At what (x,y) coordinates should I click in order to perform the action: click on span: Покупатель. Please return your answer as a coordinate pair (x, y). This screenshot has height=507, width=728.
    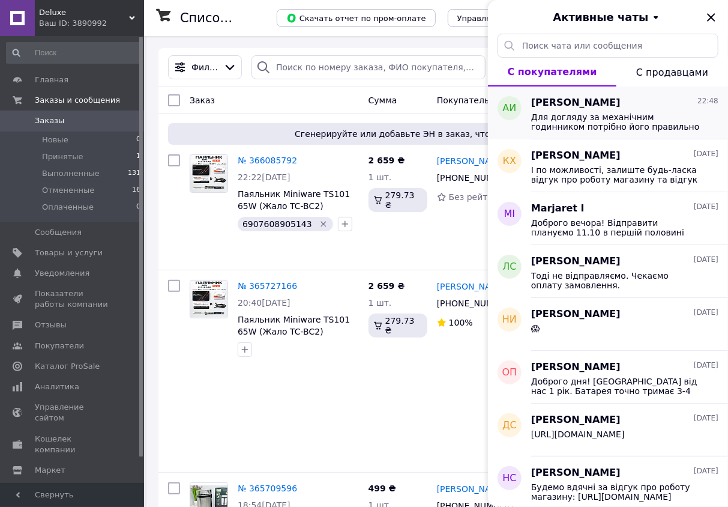
    Looking at the image, I should click on (463, 100).